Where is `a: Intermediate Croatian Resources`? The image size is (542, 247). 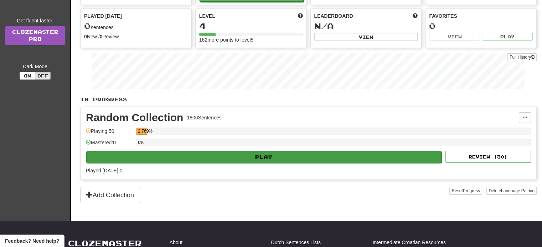 a: Intermediate Croatian Resources is located at coordinates (409, 243).